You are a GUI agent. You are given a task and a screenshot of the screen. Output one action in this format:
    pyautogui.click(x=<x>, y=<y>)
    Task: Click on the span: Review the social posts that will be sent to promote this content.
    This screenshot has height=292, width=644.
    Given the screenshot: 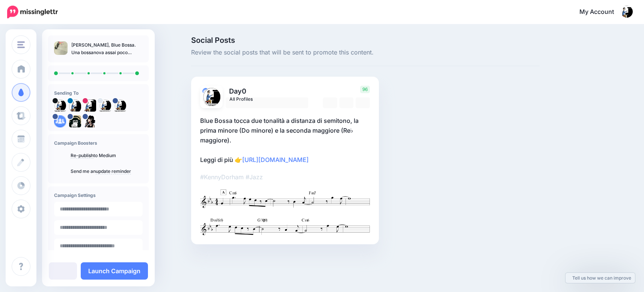 What is the action you would take?
    pyautogui.click(x=366, y=53)
    